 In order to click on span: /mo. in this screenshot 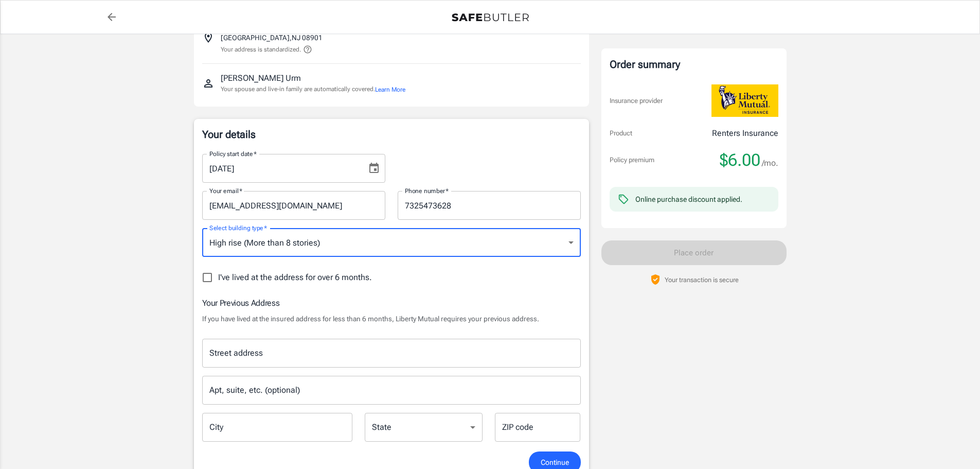, I will do `click(770, 163)`.